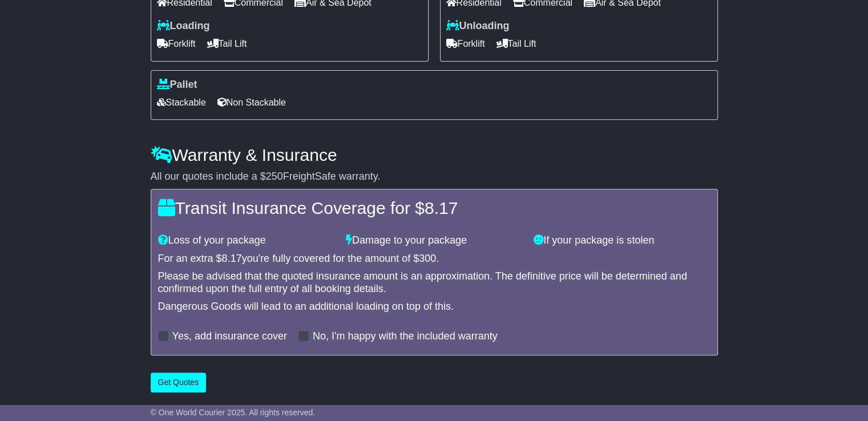 The width and height of the screenshot is (868, 421). I want to click on div: Loss of your package, so click(246, 240).